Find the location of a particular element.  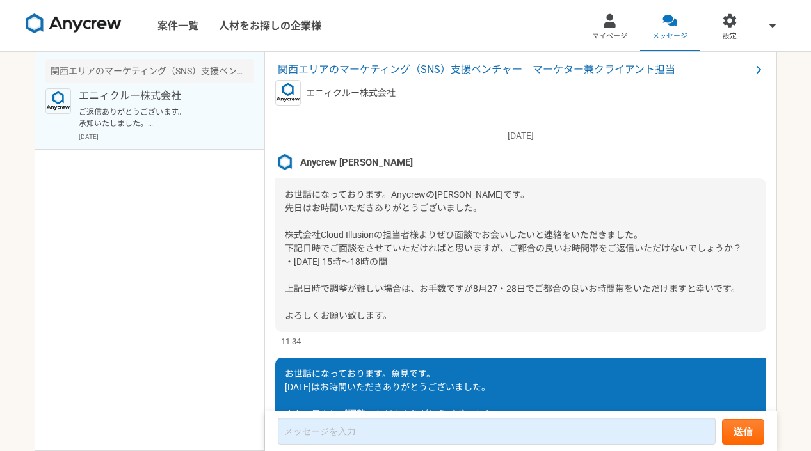

p: ご返信ありがとうございます。 承知いたしました。 お手数をおかけいたしますが、よろしくお願いいたします。 is located at coordinates (157, 118).